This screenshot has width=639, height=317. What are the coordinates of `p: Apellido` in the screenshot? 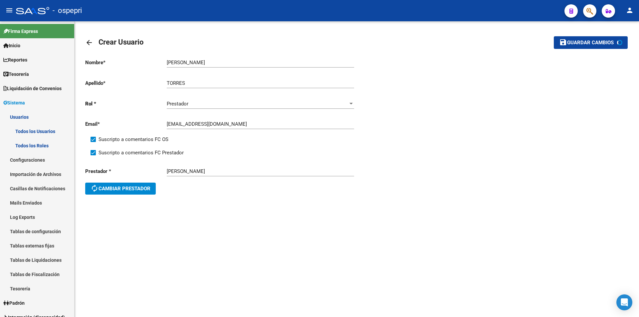 It's located at (126, 83).